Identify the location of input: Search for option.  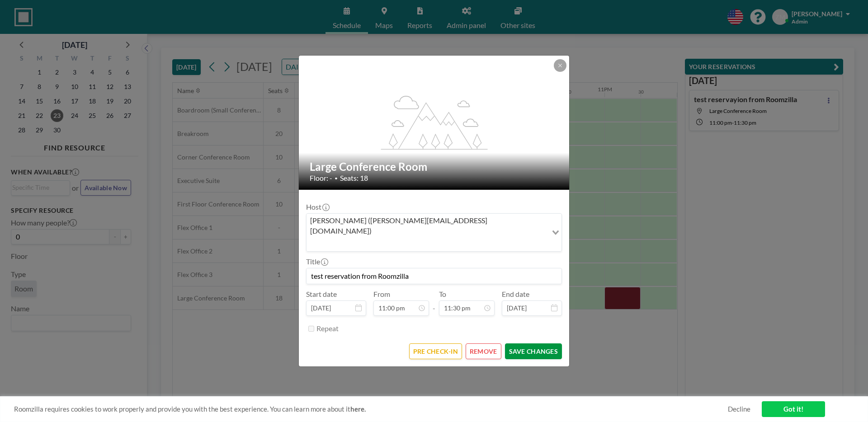
(427, 243).